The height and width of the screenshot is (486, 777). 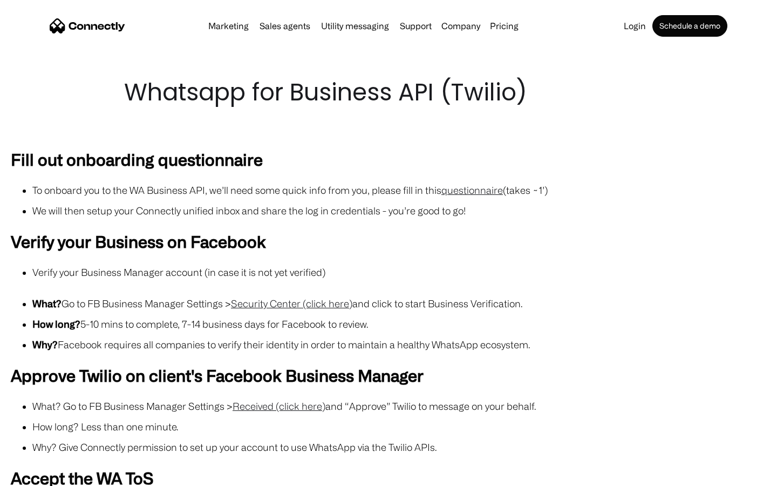 What do you see at coordinates (399, 190) in the screenshot?
I see `li: To onboard you to the WA Business API, we’ll need some quick info from you, please fill in this (...` at bounding box center [399, 190].